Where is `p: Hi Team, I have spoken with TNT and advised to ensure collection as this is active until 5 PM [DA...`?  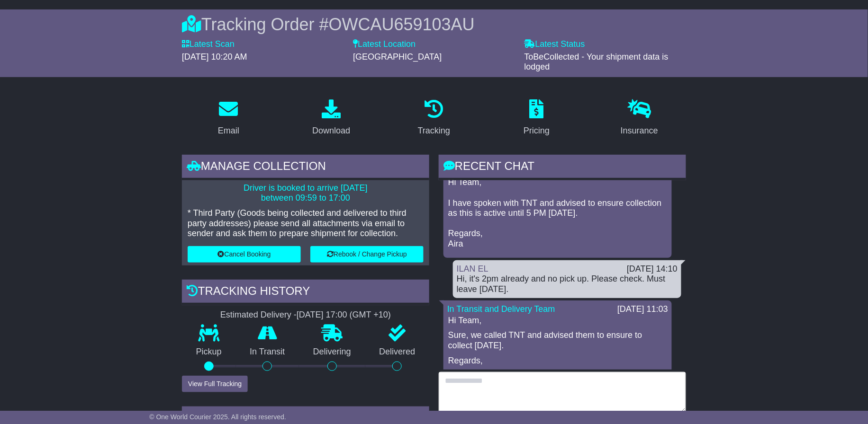 p: Hi Team, I have spoken with TNT and advised to ensure collection as this is active until 5 PM [DA... is located at coordinates (557, 213).